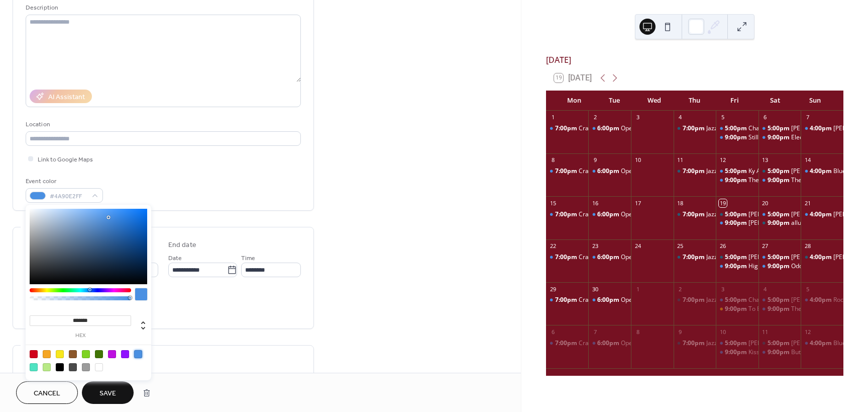  Describe the element at coordinates (595, 117) in the screenshot. I see `div: 2` at that location.